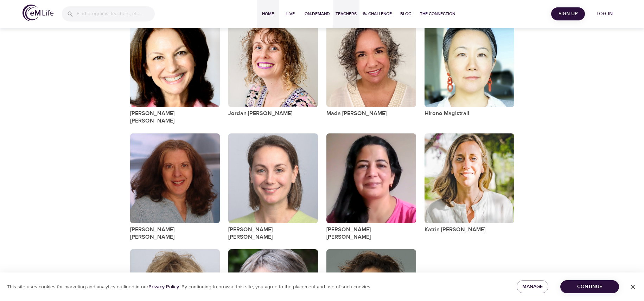 Image resolution: width=644 pixels, height=301 pixels. Describe the element at coordinates (568, 13) in the screenshot. I see `span: Sign Up` at that location.